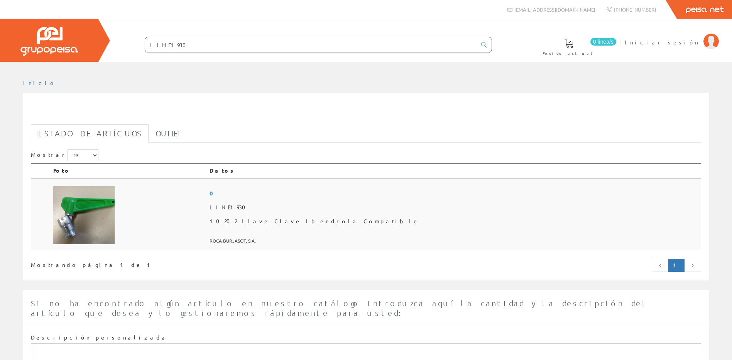 This screenshot has height=360, width=732. What do you see at coordinates (84, 215) in the screenshot?
I see `img: Foto artículo 10202 Llave Clave Iberdrola Compatible (160.40925266904x150)` at bounding box center [84, 215].